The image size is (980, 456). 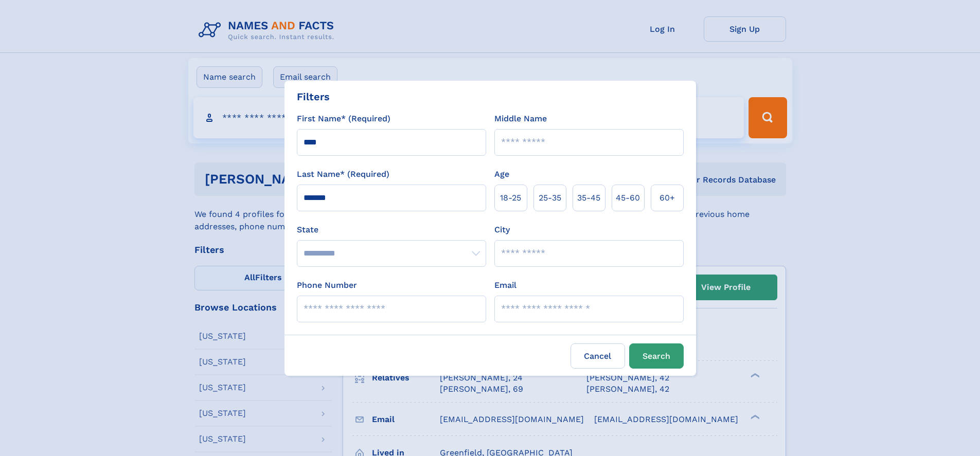 I want to click on button: Search, so click(x=657, y=356).